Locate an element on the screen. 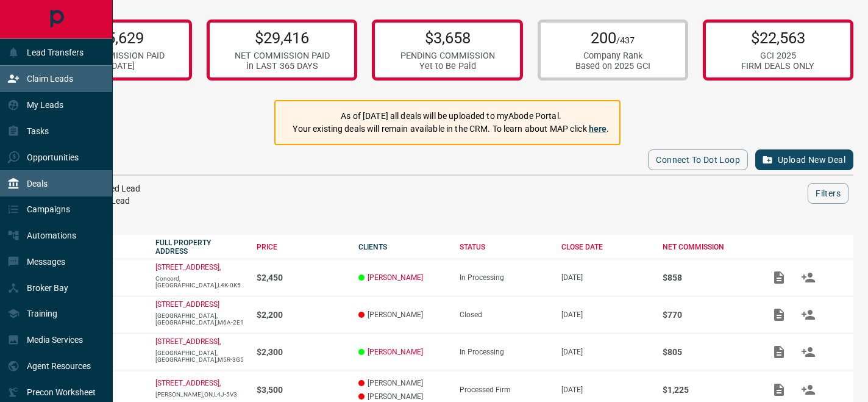 This screenshot has height=402, width=868. div: CLIENTS is located at coordinates (403, 247).